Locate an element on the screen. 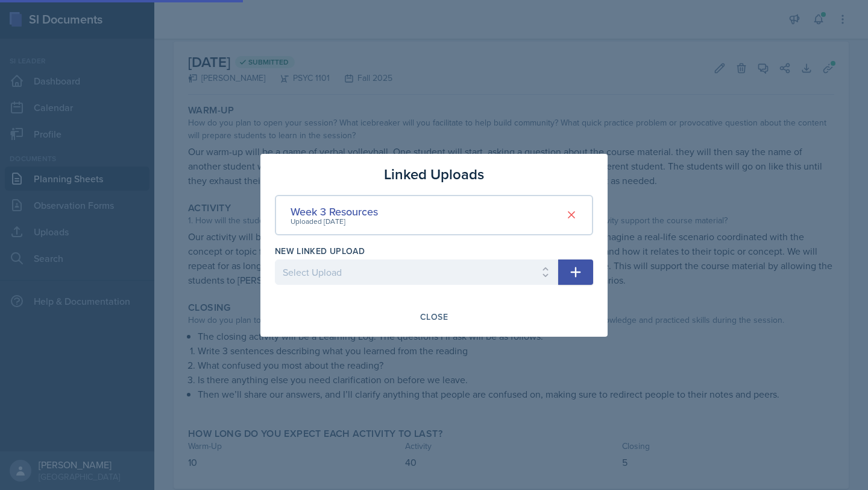 This screenshot has height=490, width=868. button: Close is located at coordinates (434, 317).